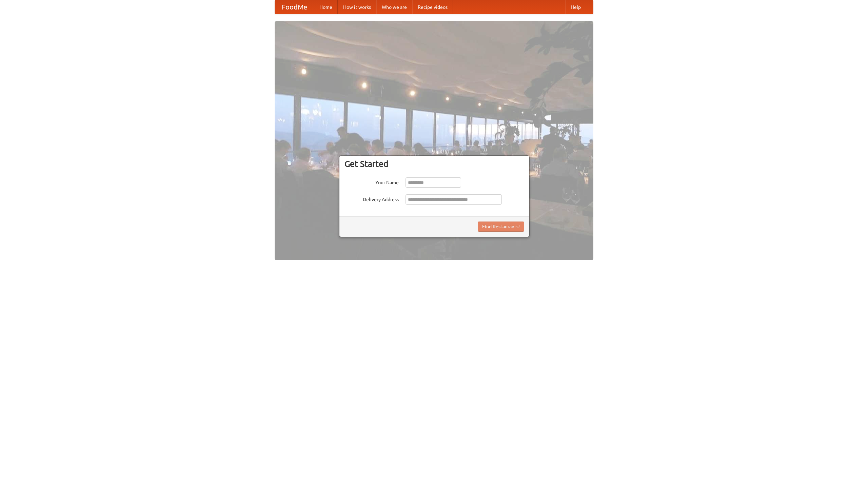 This screenshot has height=480, width=868. I want to click on label: Your Name, so click(372, 182).